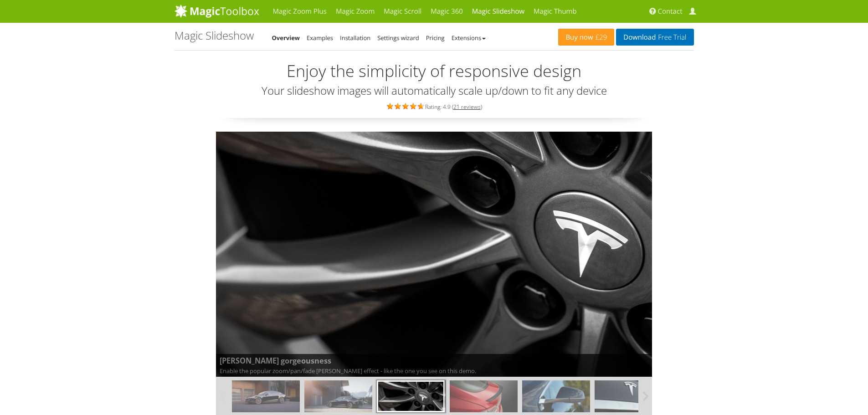  What do you see at coordinates (600, 38) in the screenshot?
I see `span: £29` at bounding box center [600, 38].